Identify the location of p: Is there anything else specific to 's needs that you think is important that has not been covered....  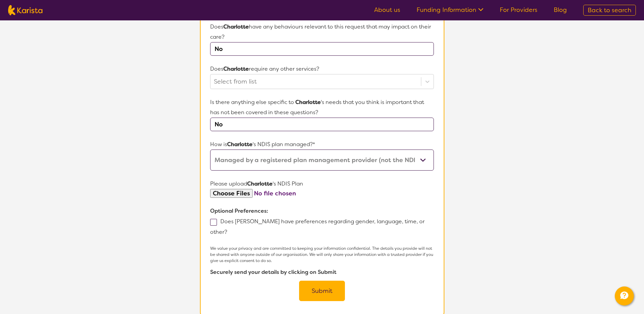
(322, 108).